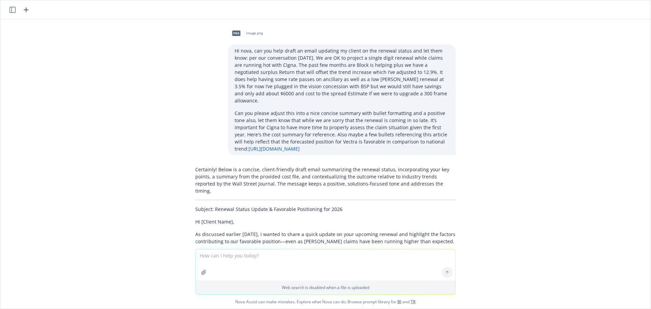 Image resolution: width=651 pixels, height=309 pixels. What do you see at coordinates (342, 131) in the screenshot?
I see `p: Can you please adjust this into a nice concise summary with bullet formatting and a positive tone...` at bounding box center [342, 131].